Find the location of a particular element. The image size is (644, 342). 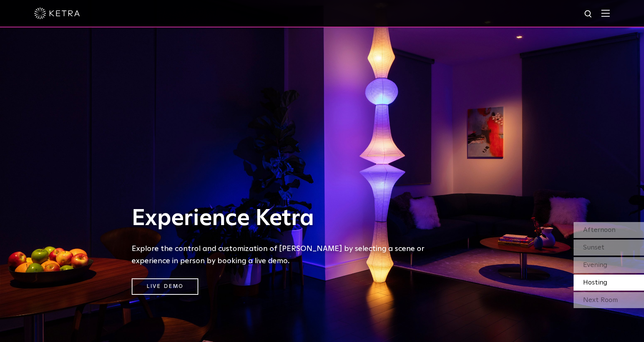

span: Sunset is located at coordinates (594, 248).